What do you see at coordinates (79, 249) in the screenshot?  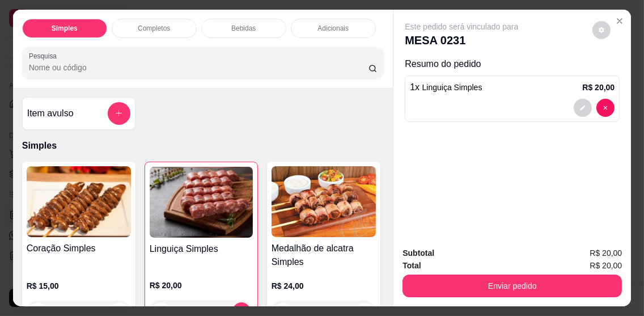 I see `h4: Coração Simples` at bounding box center [79, 249].